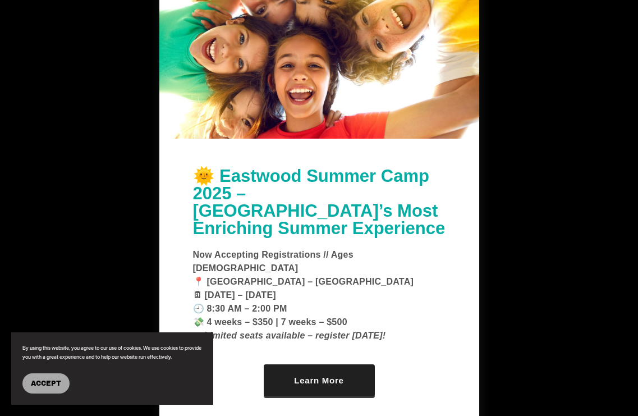 The width and height of the screenshot is (638, 416). I want to click on section: Cookie banner, so click(112, 368).